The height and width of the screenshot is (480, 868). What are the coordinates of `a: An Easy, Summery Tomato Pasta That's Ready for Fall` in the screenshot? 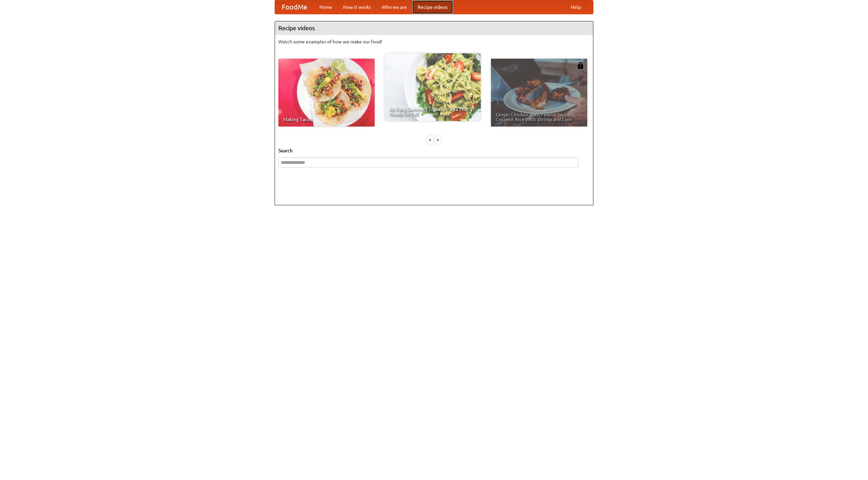 It's located at (433, 87).